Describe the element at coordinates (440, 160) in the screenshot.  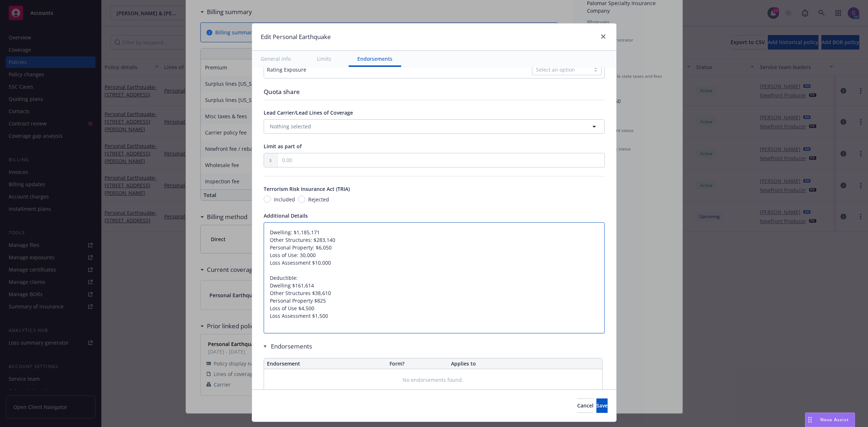
I see `input: 0.00` at that location.